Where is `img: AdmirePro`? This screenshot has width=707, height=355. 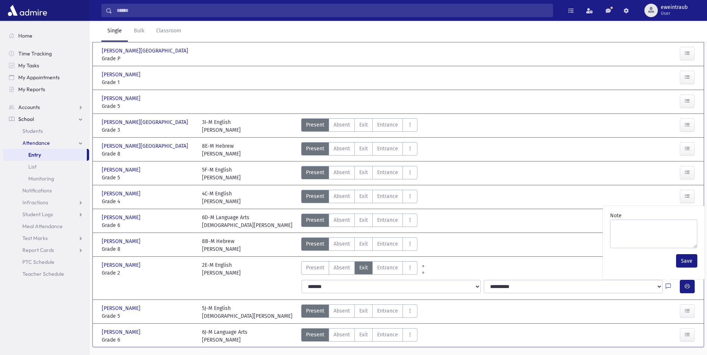
img: AdmirePro is located at coordinates (27, 10).